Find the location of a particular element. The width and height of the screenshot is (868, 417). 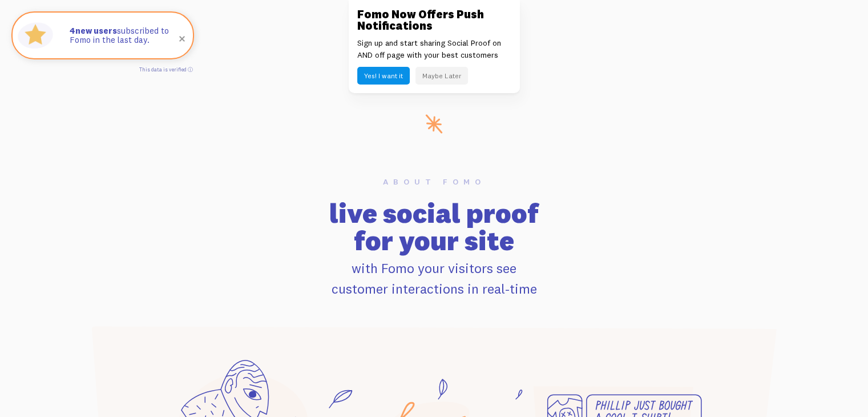

h3: Fomo Now Offers Push Notifications is located at coordinates (434, 20).